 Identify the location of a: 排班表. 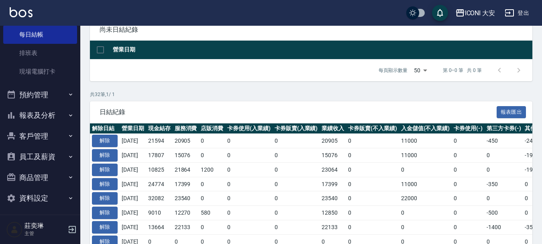
(40, 53).